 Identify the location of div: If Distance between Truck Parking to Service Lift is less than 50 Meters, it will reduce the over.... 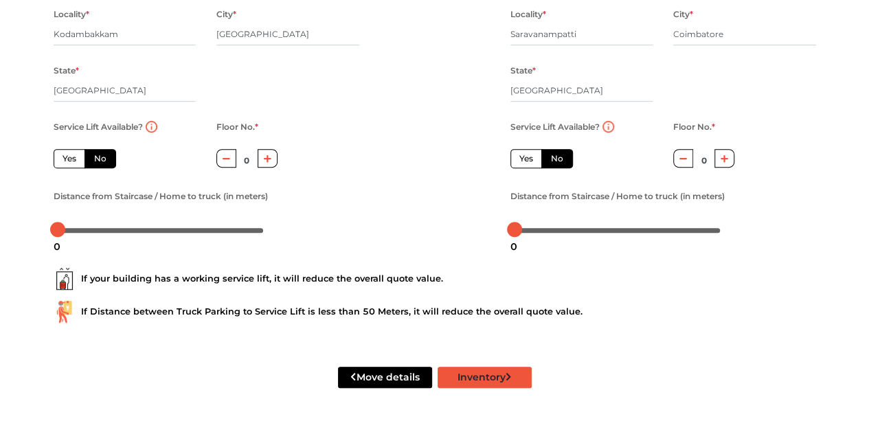
(435, 312).